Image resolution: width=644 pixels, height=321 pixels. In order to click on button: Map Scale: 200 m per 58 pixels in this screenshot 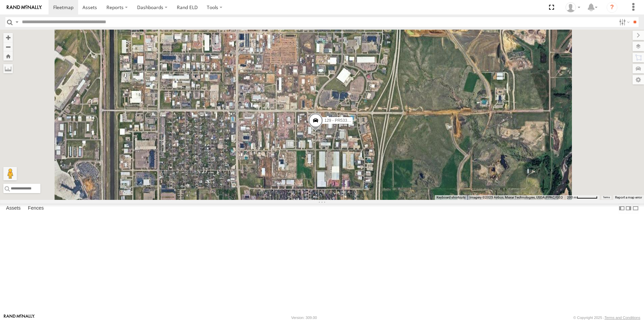, I will do `click(582, 197)`.